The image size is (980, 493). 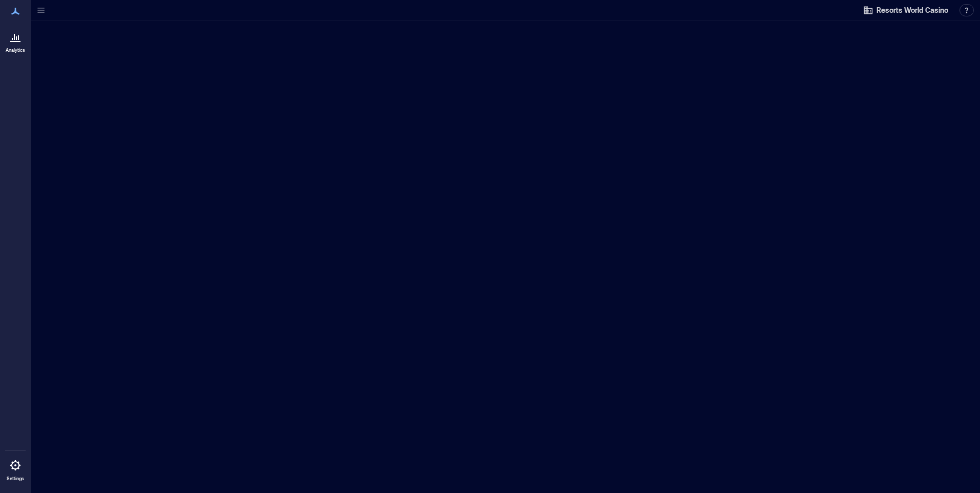 I want to click on p: Analytics, so click(x=16, y=50).